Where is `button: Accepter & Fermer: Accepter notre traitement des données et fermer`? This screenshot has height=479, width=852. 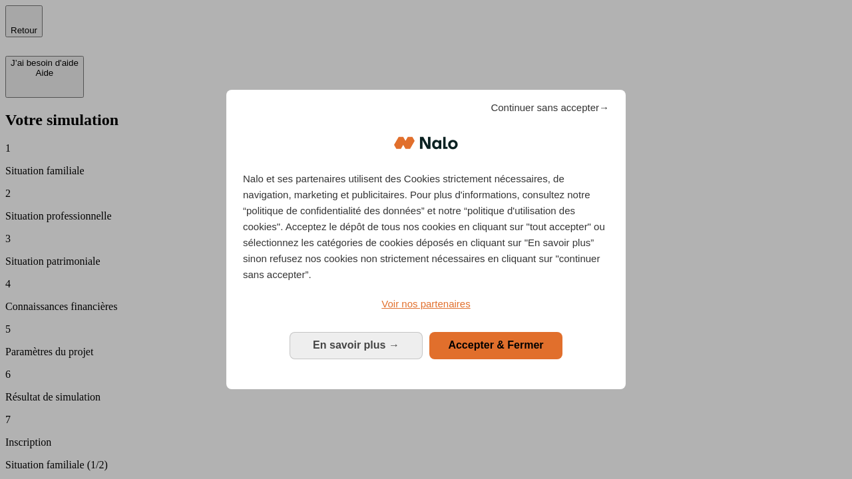
button: Accepter & Fermer: Accepter notre traitement des données et fermer is located at coordinates (496, 345).